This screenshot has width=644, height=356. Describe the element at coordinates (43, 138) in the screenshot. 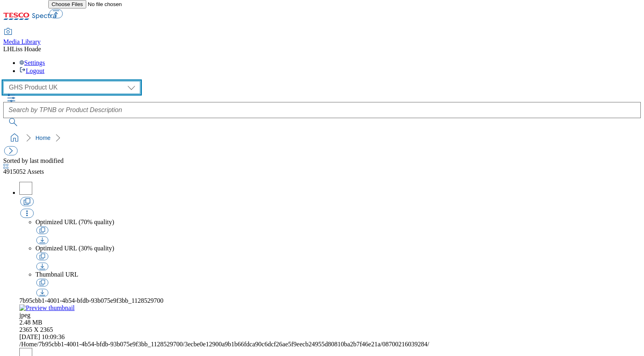

I see `a: Home` at that location.